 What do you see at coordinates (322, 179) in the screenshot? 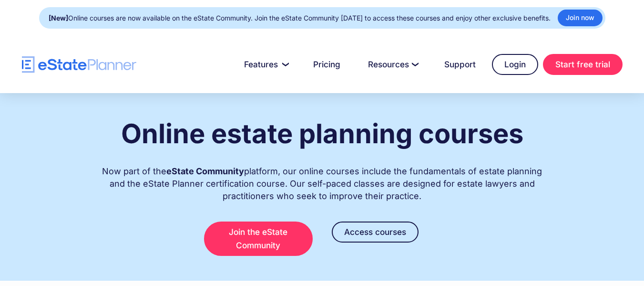
I see `div: Now part of the platform, our online courses include the fundamentals of estate planning and the ...` at bounding box center [322, 179].